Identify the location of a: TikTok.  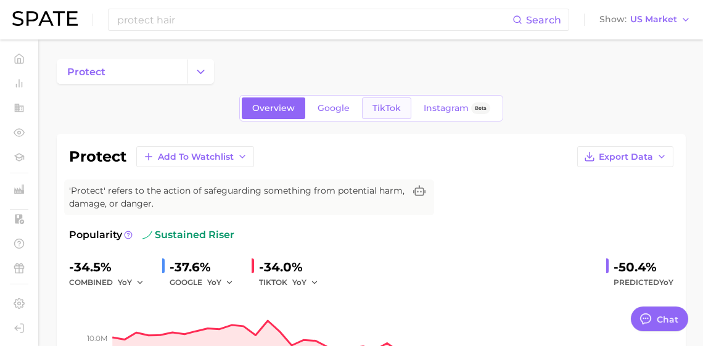
(387, 108).